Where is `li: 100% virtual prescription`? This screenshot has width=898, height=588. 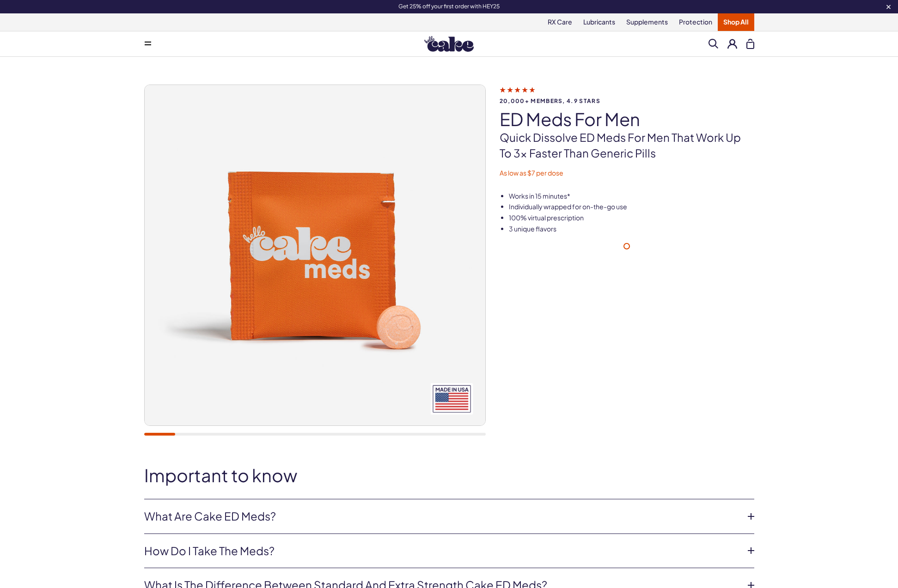 li: 100% virtual prescription is located at coordinates (631, 218).